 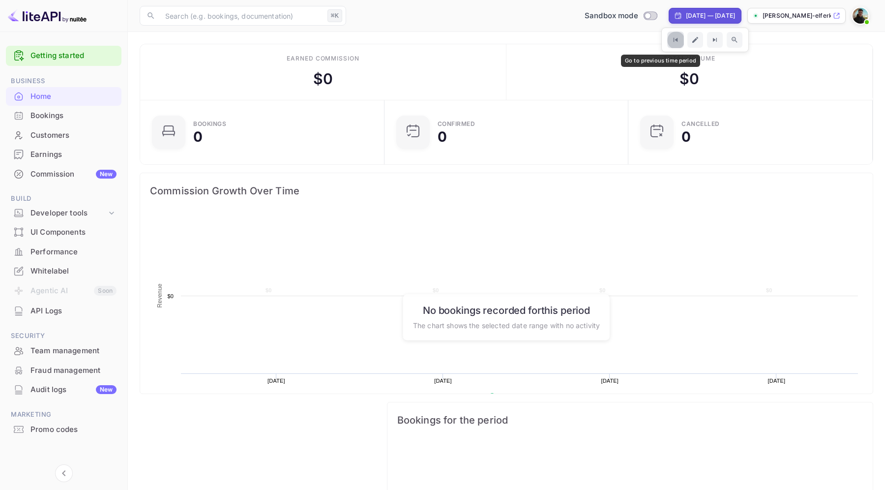 I want to click on h6: No bookings recorded for this period, so click(x=507, y=310).